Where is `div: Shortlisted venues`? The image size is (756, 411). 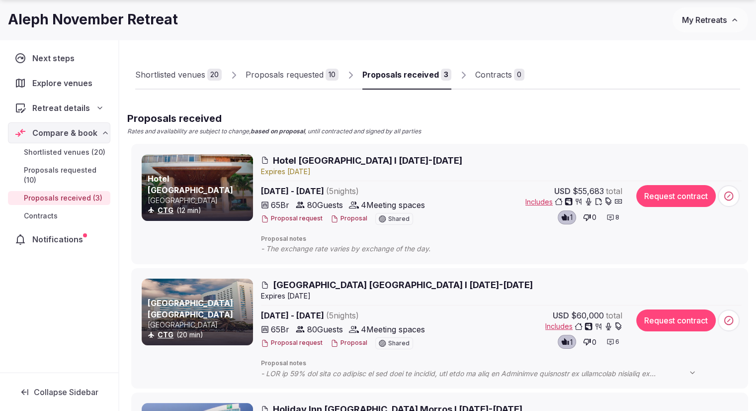
div: Shortlisted venues is located at coordinates (170, 75).